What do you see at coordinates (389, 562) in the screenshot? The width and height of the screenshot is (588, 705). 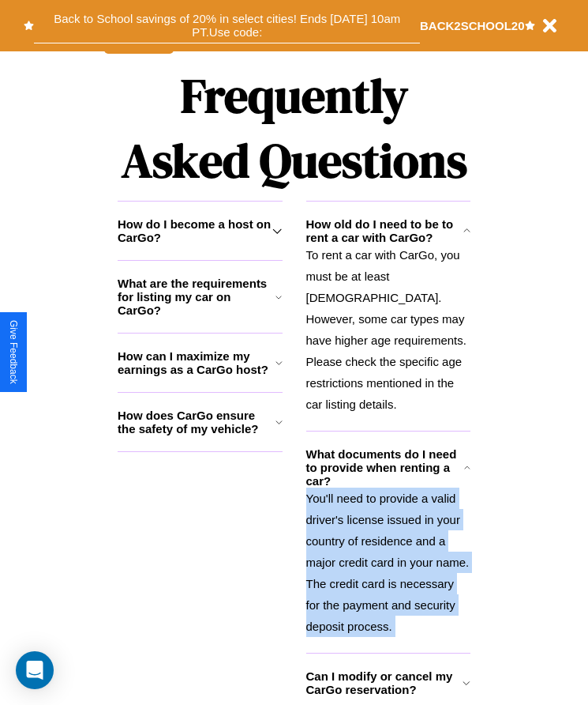 I see `p: You'll need to provide a valid driver's license issued in your country of residence and a major c...` at bounding box center [389, 562].